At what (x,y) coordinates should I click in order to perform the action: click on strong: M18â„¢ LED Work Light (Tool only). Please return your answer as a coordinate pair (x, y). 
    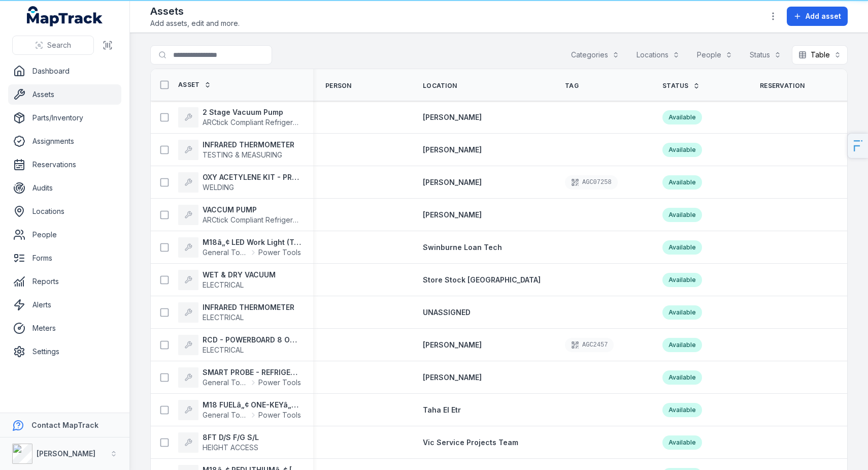
    Looking at the image, I should click on (252, 242).